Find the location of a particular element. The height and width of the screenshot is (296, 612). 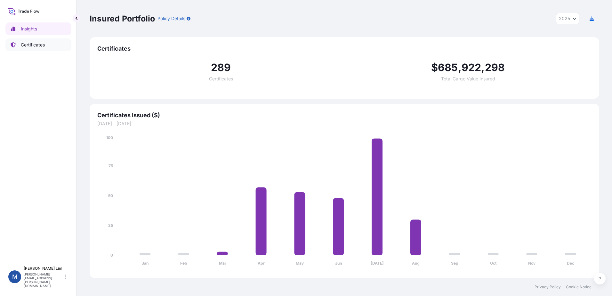

span: M is located at coordinates (15, 277).